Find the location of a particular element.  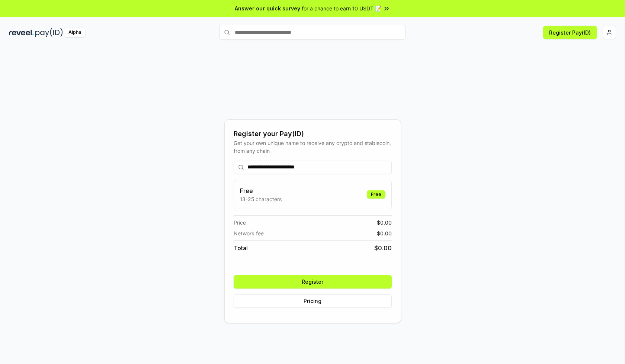

span: Price is located at coordinates (240, 222).